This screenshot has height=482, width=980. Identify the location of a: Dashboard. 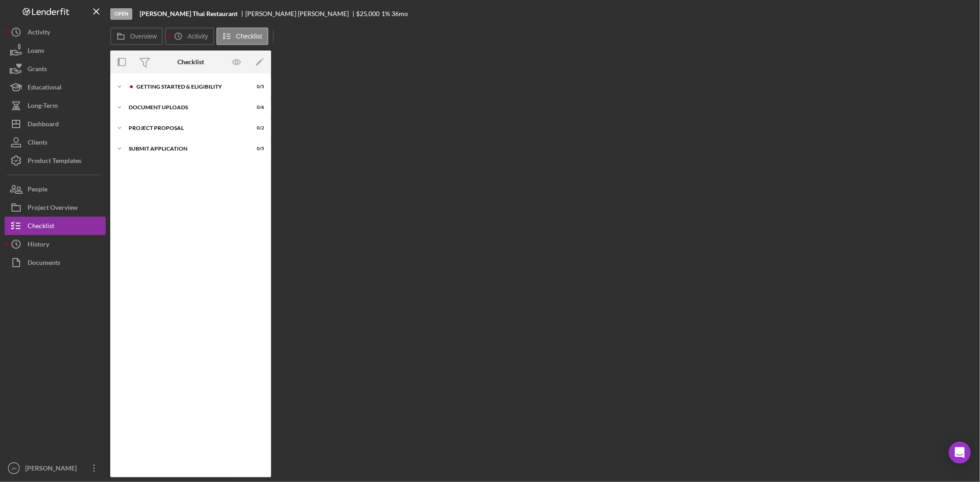
(56, 124).